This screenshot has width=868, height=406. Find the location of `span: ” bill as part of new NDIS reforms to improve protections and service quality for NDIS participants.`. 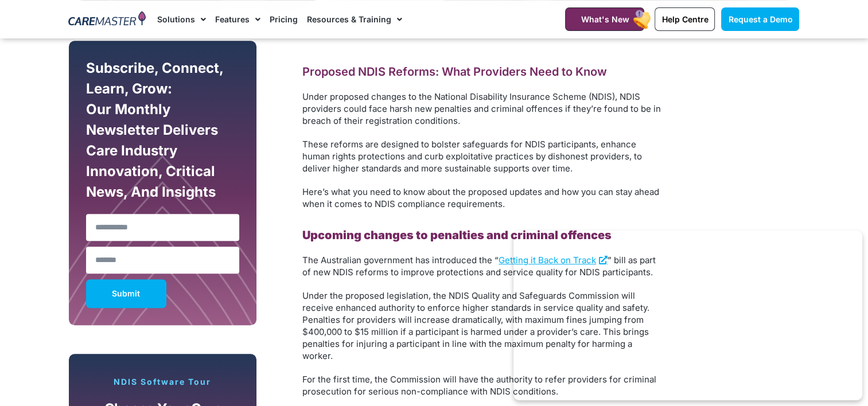

span: ” bill as part of new NDIS reforms to improve protections and service quality for NDIS participants. is located at coordinates (479, 266).